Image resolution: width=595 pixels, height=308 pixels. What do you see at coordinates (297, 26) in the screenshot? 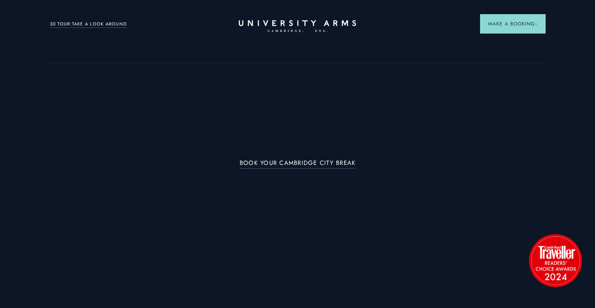
I see `a: Home` at bounding box center [297, 26].